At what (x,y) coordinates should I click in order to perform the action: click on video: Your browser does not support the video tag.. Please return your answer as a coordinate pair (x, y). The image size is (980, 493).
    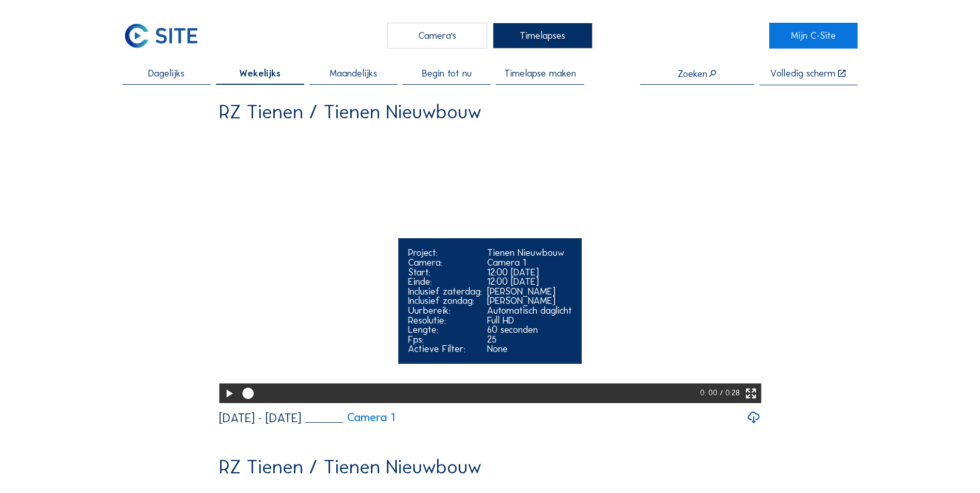
    Looking at the image, I should click on (490, 266).